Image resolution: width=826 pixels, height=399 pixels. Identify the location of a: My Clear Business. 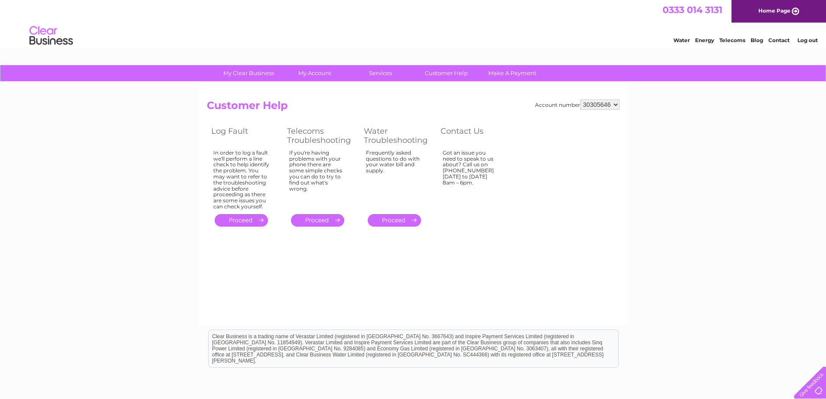
(249, 73).